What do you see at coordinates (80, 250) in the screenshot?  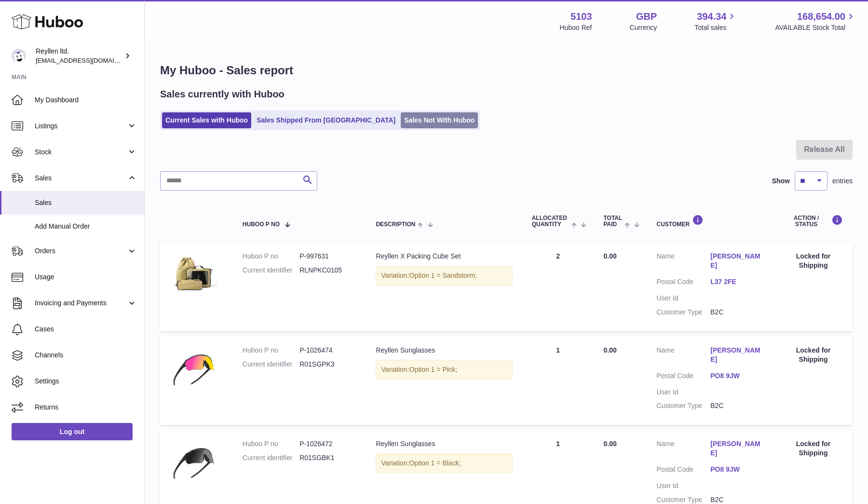 I see `span: Orders` at bounding box center [80, 250].